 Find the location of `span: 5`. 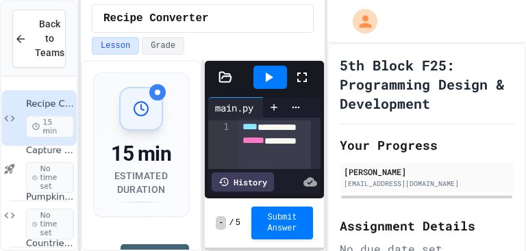

span: 5 is located at coordinates (238, 223).